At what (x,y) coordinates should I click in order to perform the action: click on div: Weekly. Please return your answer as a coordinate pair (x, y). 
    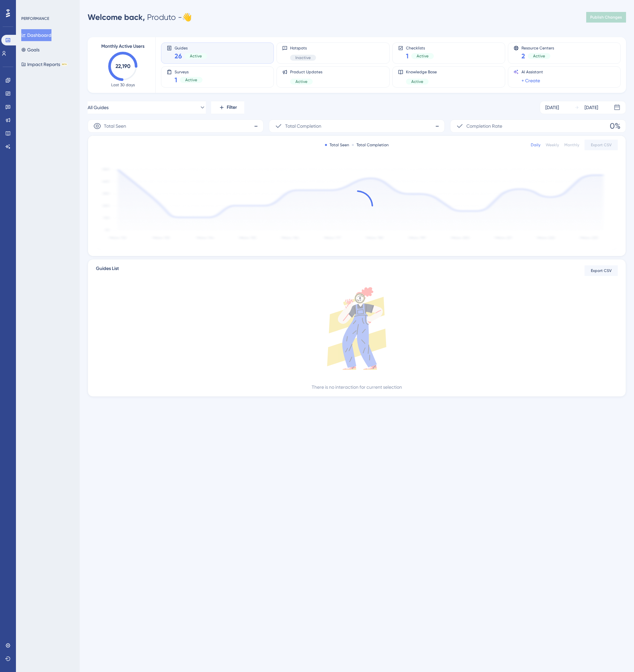
    Looking at the image, I should click on (552, 145).